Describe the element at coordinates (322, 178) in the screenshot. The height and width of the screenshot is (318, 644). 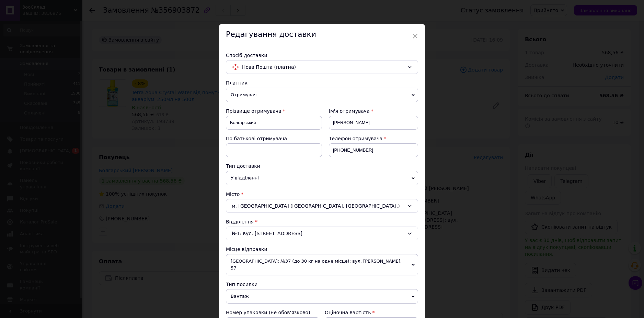
I see `span: У відділенні` at that location.